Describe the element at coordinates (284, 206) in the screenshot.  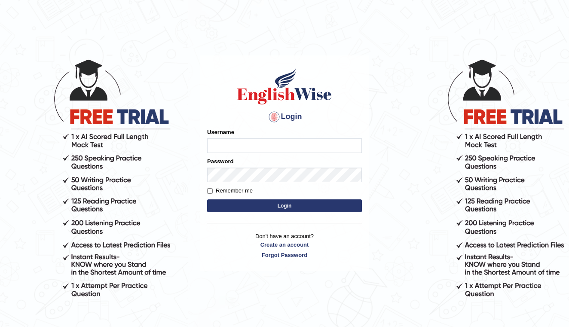
I see `button: Login` at that location.